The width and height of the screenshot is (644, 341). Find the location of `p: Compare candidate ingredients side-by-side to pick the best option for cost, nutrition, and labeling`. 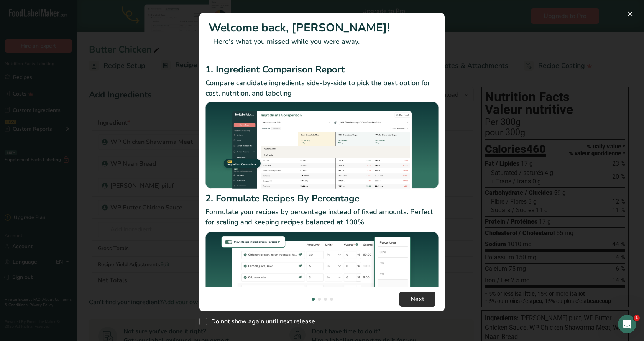

p: Compare candidate ingredients side-by-side to pick the best option for cost, nutrition, and labeling is located at coordinates (322, 88).